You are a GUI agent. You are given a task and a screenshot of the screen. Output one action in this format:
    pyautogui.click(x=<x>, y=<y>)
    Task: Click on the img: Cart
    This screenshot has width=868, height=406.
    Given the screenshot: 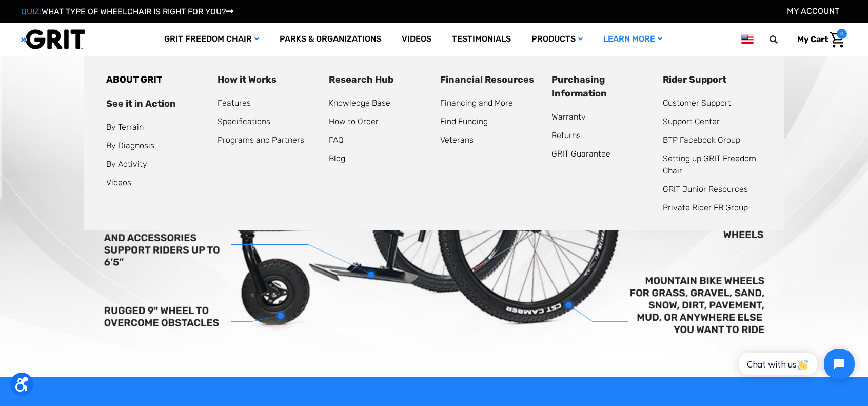 What is the action you would take?
    pyautogui.click(x=837, y=39)
    